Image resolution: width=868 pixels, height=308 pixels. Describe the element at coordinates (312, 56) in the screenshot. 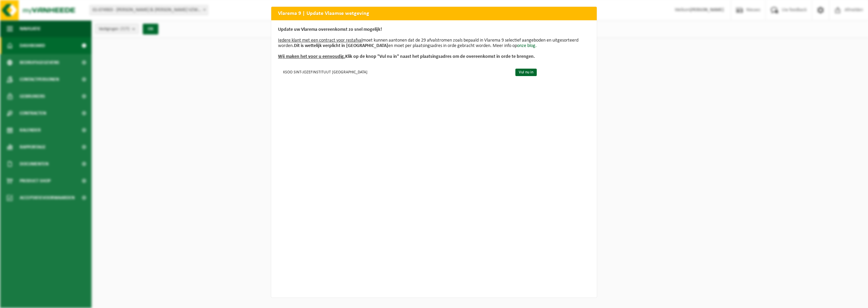

I see `u: Wij maken het voor u eenvoudig.` at that location.